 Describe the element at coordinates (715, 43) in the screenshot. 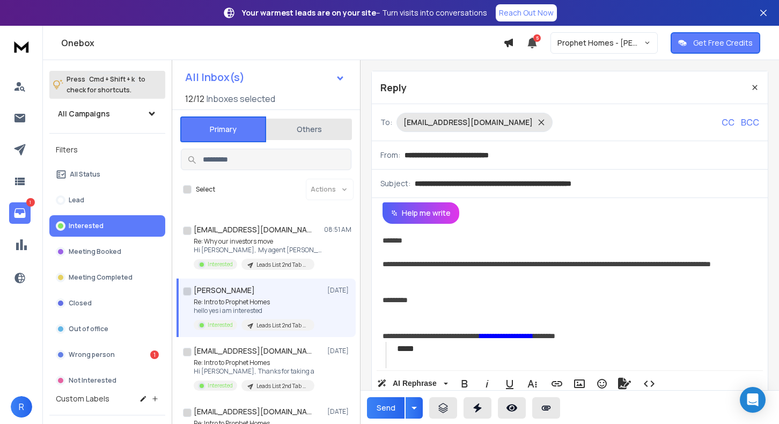

I see `button: Get Free Credits` at that location.